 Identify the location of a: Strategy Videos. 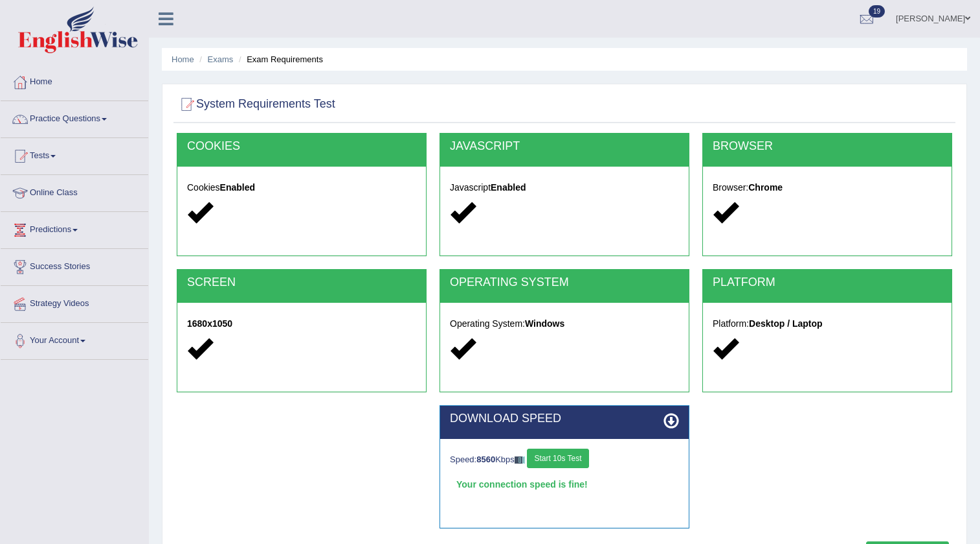
(74, 302).